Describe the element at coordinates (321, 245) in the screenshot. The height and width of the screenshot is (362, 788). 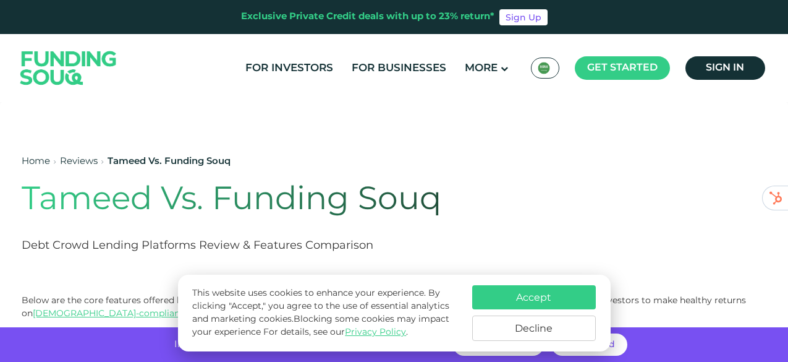
I see `h2: Debt Crowd Lending Platforms Review & Features Comparison` at that location.